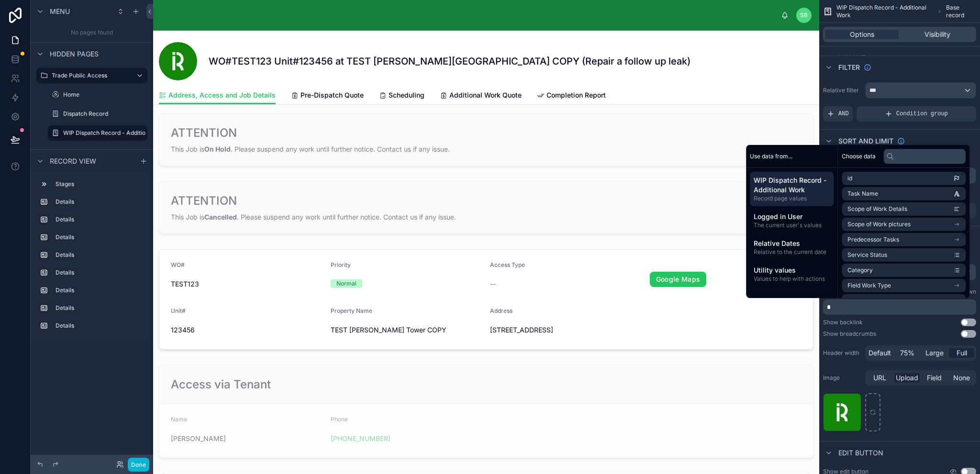  I want to click on span: Options, so click(862, 35).